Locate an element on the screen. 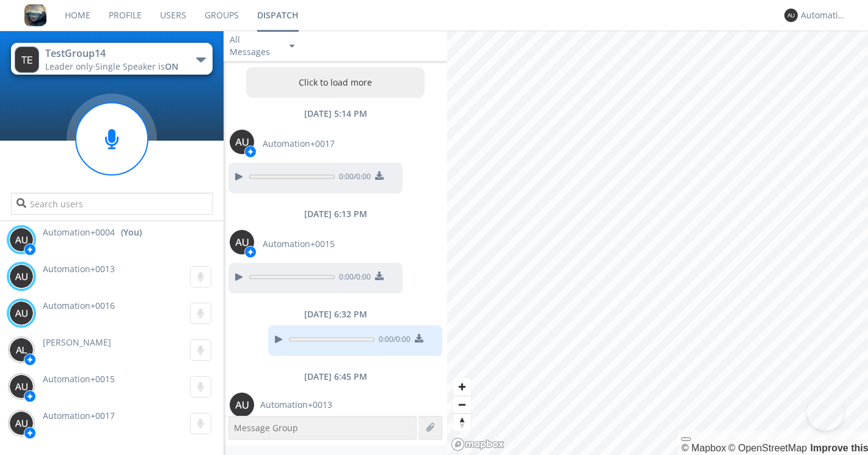  button: Zoom in is located at coordinates (462, 386).